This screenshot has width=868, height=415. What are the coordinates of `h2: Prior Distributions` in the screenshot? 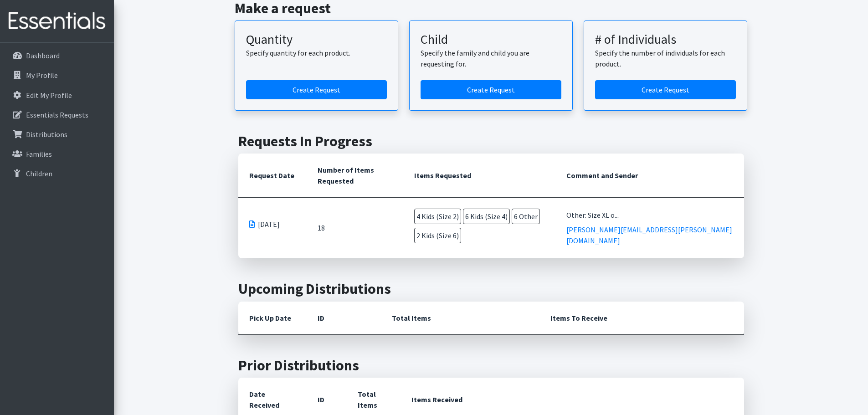 It's located at (491, 366).